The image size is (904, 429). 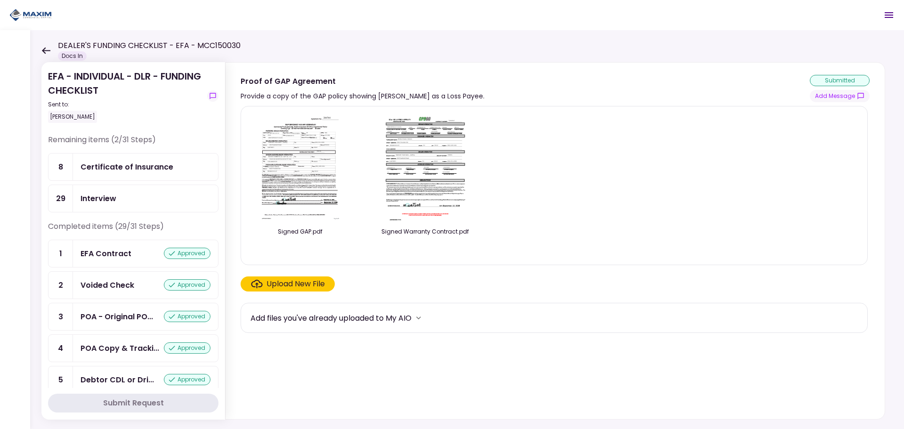 I want to click on div: 29, so click(x=61, y=198).